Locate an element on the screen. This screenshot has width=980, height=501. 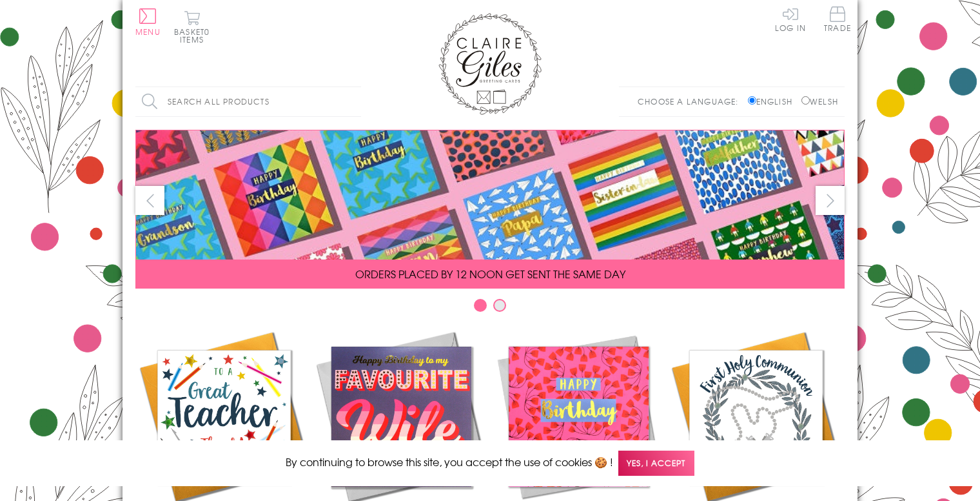
button: prev is located at coordinates (150, 200).